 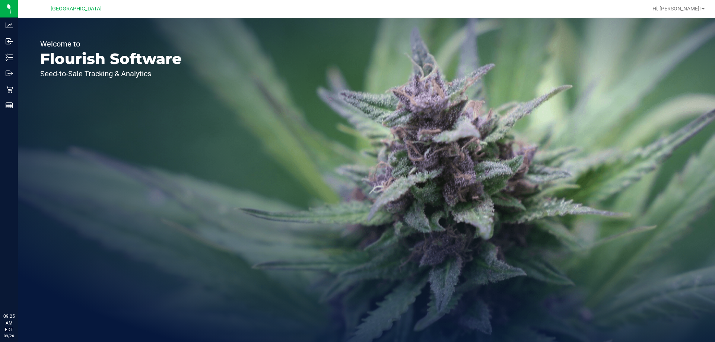 What do you see at coordinates (9, 41) in the screenshot?
I see `inline-svg: Inbound` at bounding box center [9, 41].